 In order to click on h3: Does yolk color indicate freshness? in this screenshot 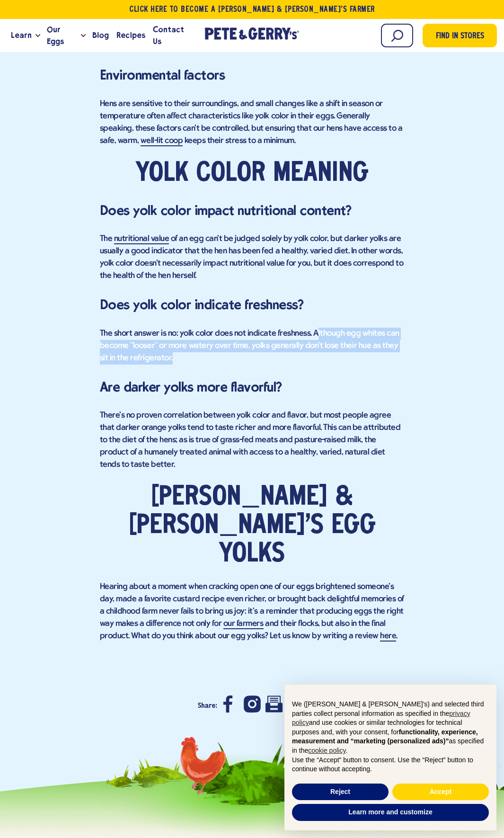, I will do `click(252, 305)`.